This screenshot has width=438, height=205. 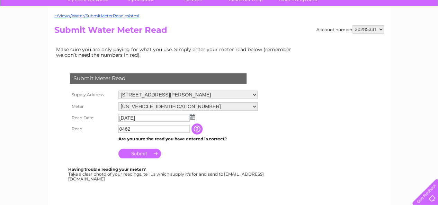 What do you see at coordinates (219, 32) in the screenshot?
I see `h2: Submit Water Meter Read` at bounding box center [219, 32].